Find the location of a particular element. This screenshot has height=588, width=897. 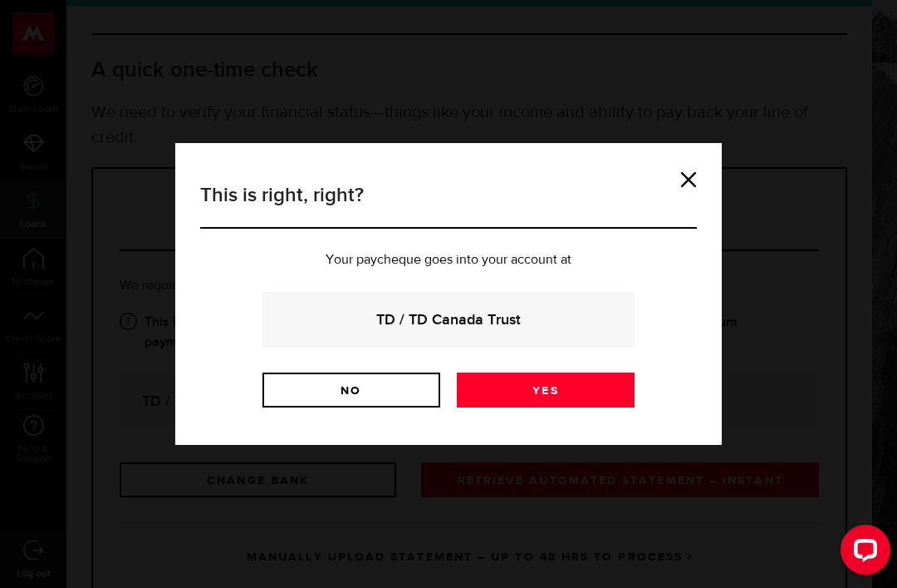

a: Yes is located at coordinates (546, 389).